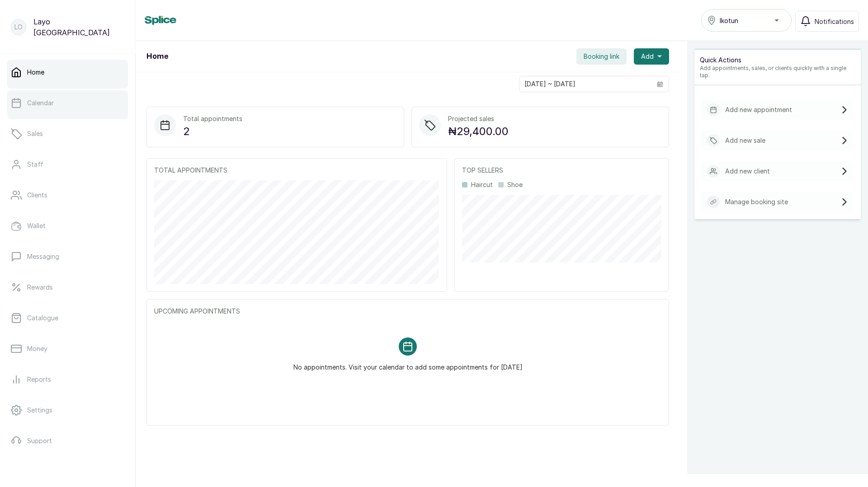 The width and height of the screenshot is (868, 487). What do you see at coordinates (35, 165) in the screenshot?
I see `p: Staff` at bounding box center [35, 165].